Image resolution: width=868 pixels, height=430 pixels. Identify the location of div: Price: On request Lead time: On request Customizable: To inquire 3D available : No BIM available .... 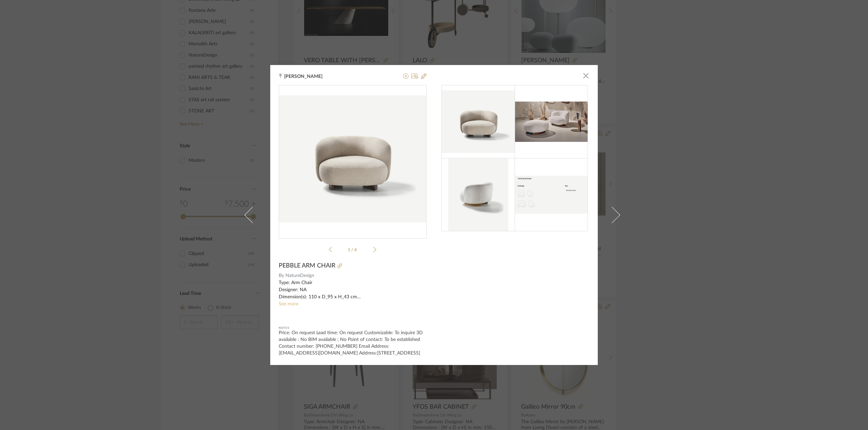
(353, 343).